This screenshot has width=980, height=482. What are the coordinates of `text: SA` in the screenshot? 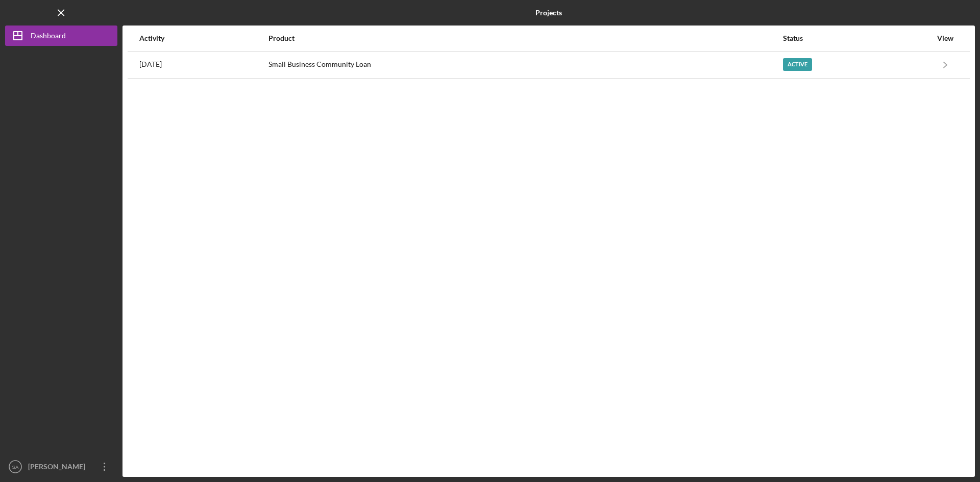 It's located at (15, 467).